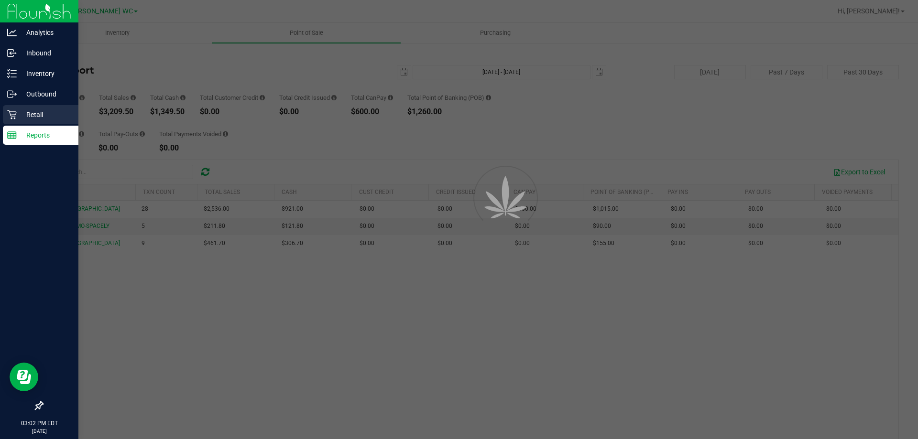 The image size is (918, 439). I want to click on p: 03:02 PM EDT, so click(39, 424).